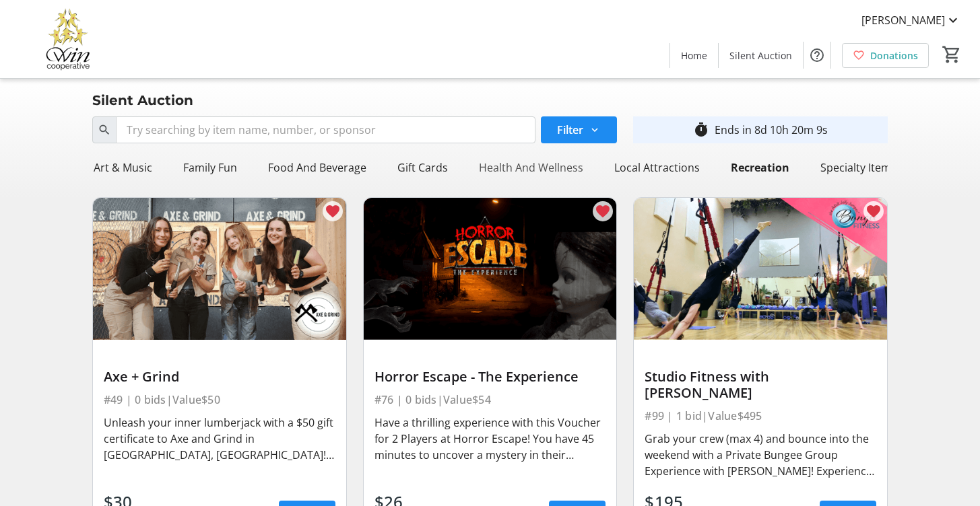 The height and width of the screenshot is (506, 980). I want to click on input: Try searching by item name, number, or sponsor, so click(326, 130).